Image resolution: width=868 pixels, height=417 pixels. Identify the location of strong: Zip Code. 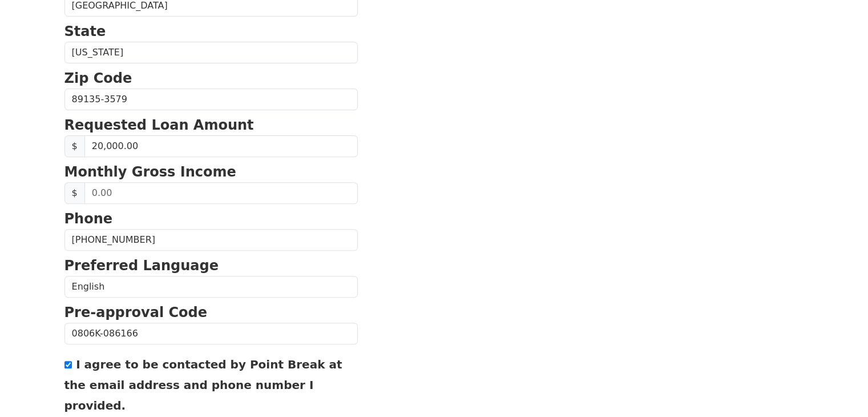
(98, 78).